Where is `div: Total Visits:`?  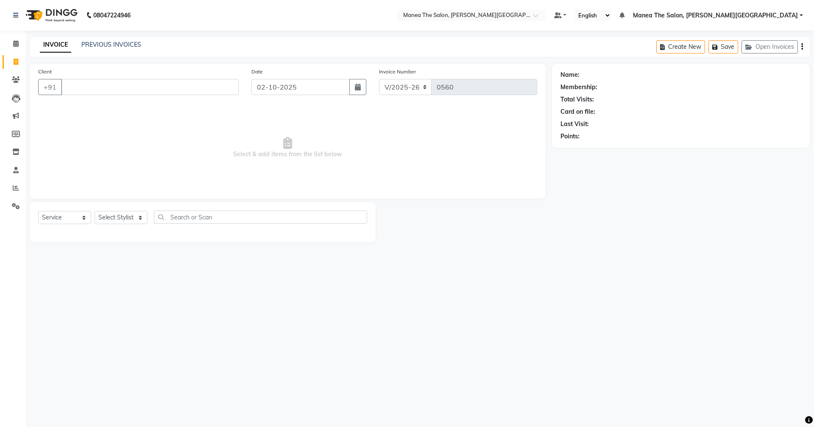
div: Total Visits: is located at coordinates (577, 99).